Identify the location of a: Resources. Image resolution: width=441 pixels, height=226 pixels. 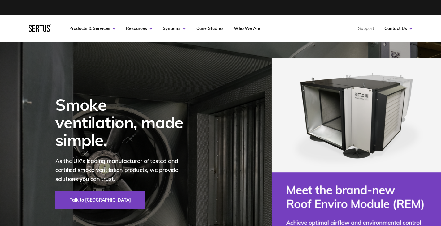
(139, 28).